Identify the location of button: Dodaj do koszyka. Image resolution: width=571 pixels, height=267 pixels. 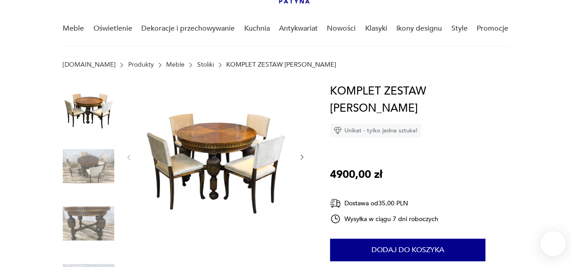
(407, 250).